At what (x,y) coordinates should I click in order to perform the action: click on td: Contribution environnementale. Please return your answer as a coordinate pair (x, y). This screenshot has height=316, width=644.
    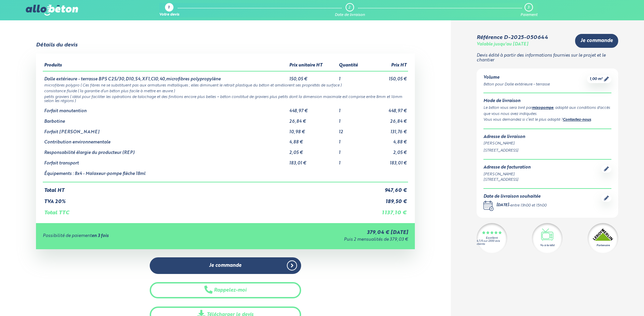
    Looking at the image, I should click on (165, 140).